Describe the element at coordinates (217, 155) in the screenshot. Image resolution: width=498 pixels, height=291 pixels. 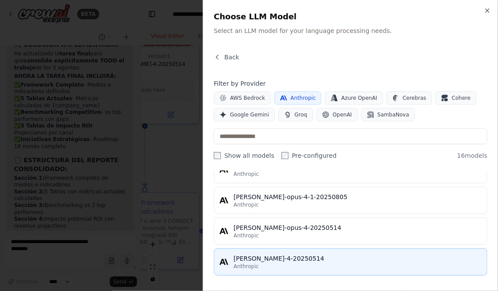
I see `input: Show all models` at that location.